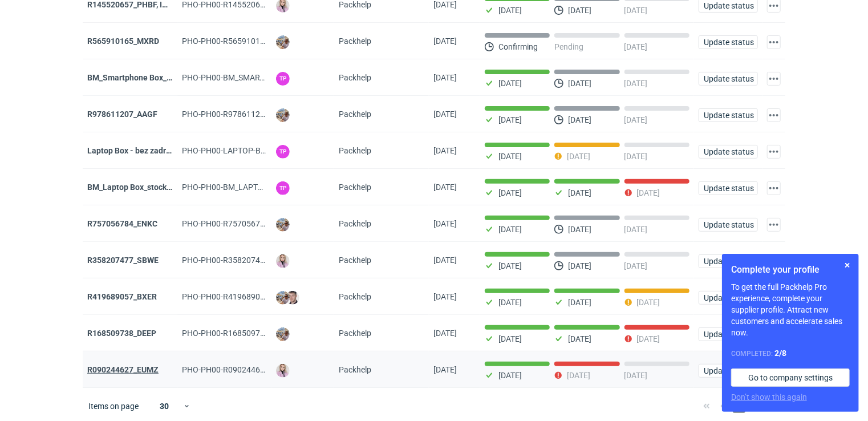 The height and width of the screenshot is (421, 868). Describe the element at coordinates (122, 333) in the screenshot. I see `strong: R168509738_DEEP` at that location.